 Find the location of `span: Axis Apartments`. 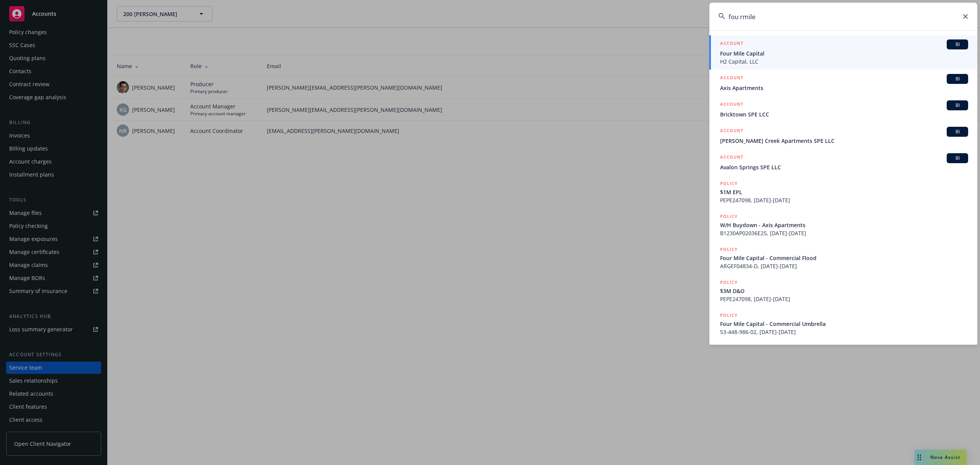

span: Axis Apartments is located at coordinates (845, 88).